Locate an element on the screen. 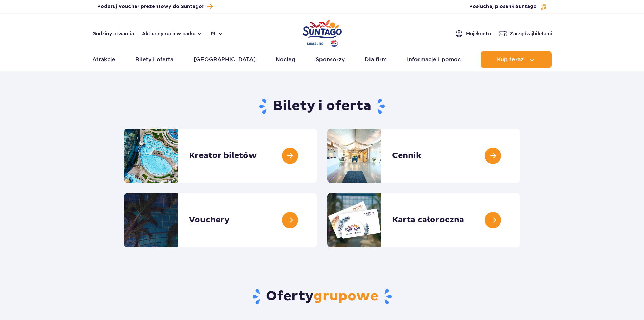  h1: Bilety i oferta is located at coordinates (322, 106).